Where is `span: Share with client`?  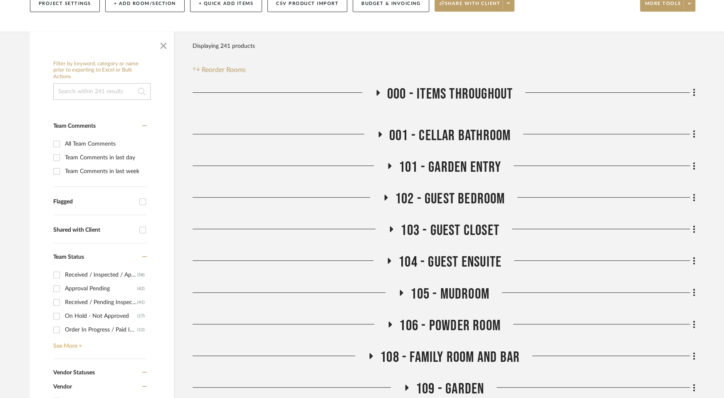 span: Share with client is located at coordinates (470, 7).